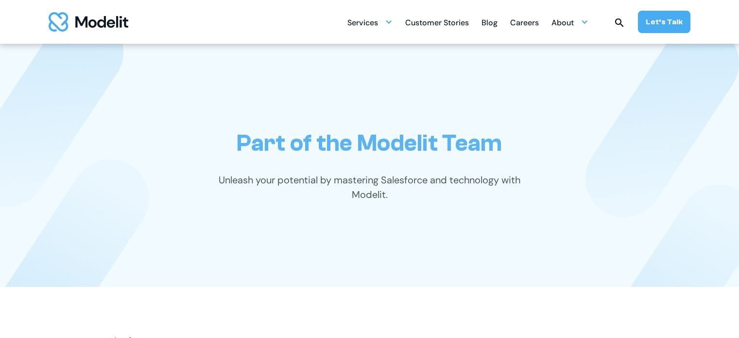  Describe the element at coordinates (88, 22) in the screenshot. I see `img: modelit logo` at that location.